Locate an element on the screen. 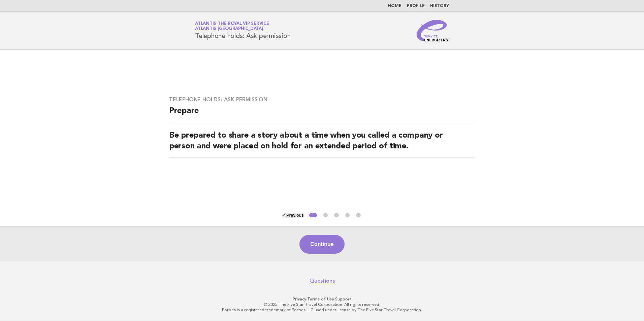 This screenshot has height=321, width=644. p: © 2025 The Five Star Travel Corporation. All rights reserved. is located at coordinates (322, 305).